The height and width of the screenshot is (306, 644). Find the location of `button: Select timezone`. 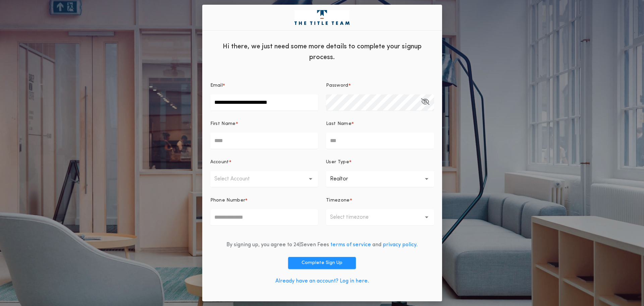

button: Select timezone is located at coordinates (380, 217).